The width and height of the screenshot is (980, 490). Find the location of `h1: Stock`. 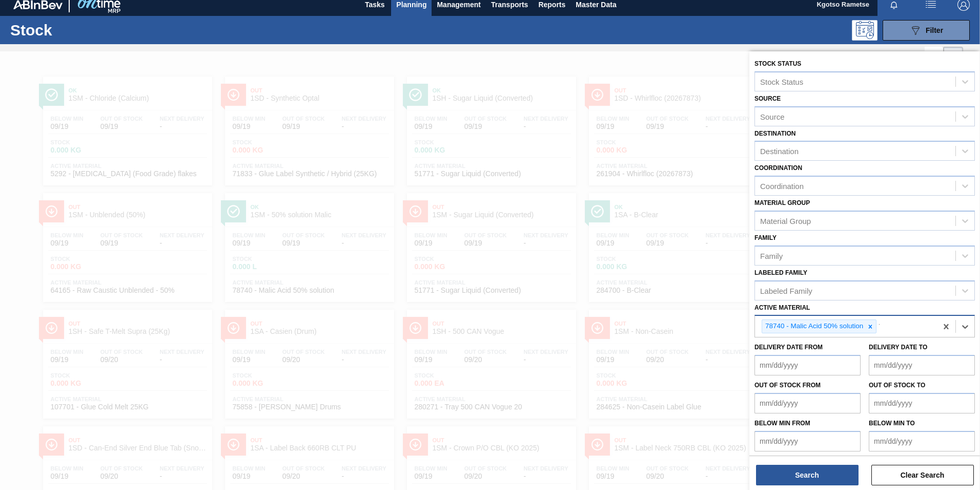

h1: Stock is located at coordinates (87, 30).